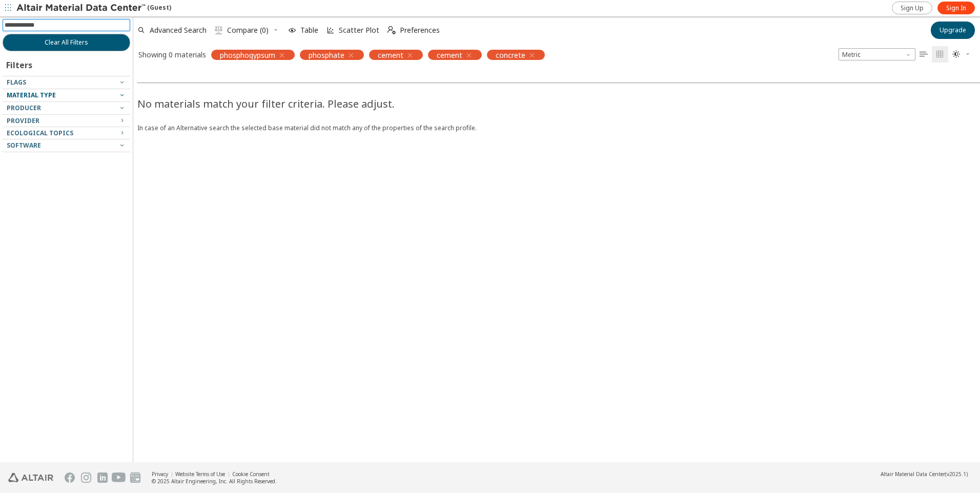 The width and height of the screenshot is (980, 493). Describe the element at coordinates (309, 30) in the screenshot. I see `span: Table` at that location.